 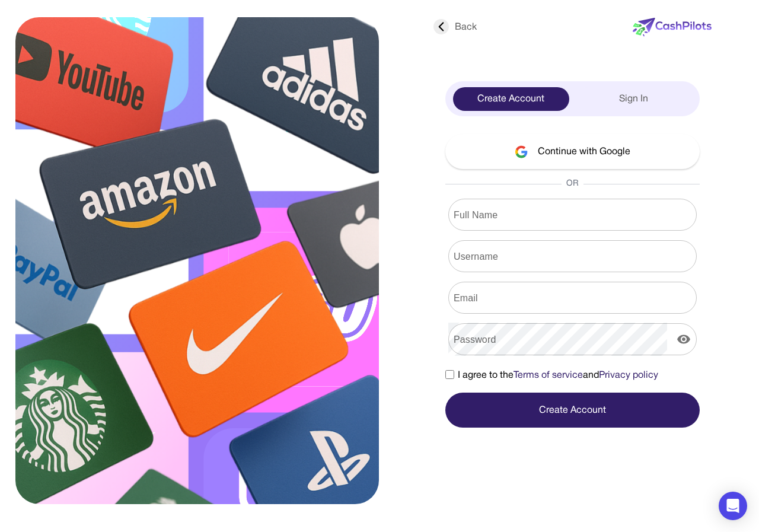 I want to click on a: Terms of service, so click(x=548, y=375).